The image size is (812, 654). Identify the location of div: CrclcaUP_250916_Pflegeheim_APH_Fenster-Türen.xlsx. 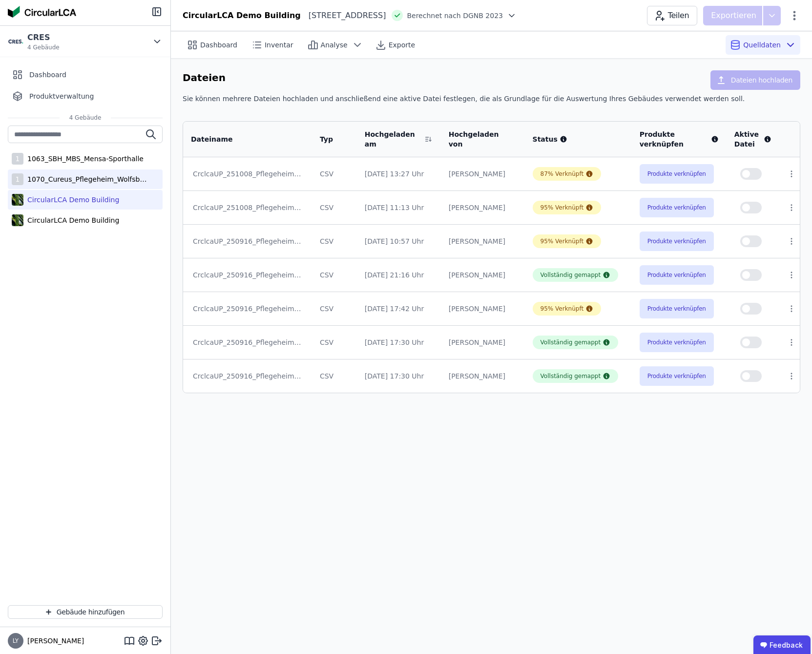
(248, 376).